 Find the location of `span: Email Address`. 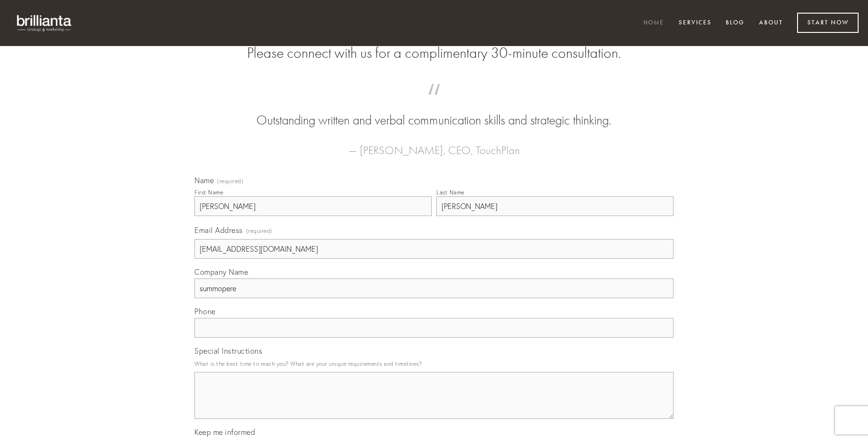

span: Email Address is located at coordinates (219, 230).